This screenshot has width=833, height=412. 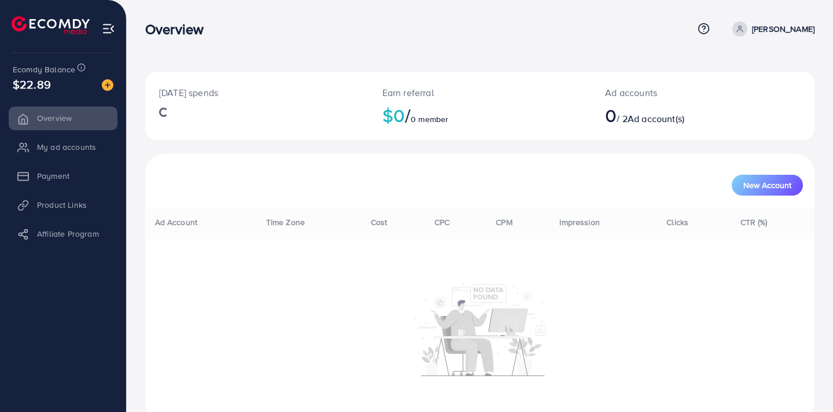 I want to click on h2: / 2, so click(x=675, y=115).